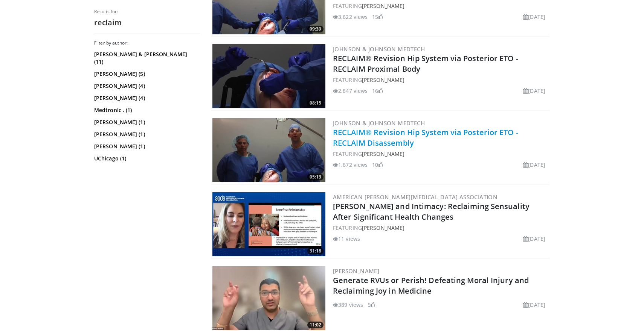  Describe the element at coordinates (350, 91) in the screenshot. I see `li: 2,847 views` at that location.